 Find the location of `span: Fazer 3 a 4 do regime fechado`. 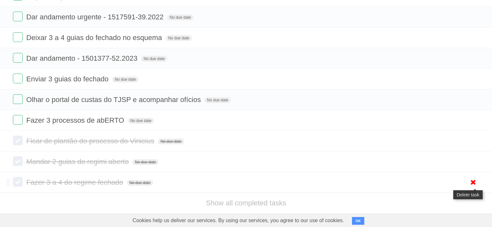

span: Fazer 3 a 4 do regime fechado is located at coordinates (75, 183).